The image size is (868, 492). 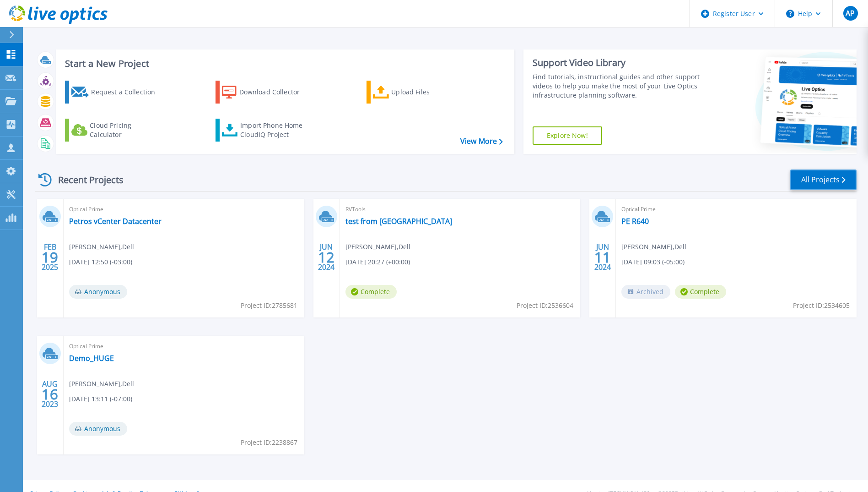 What do you see at coordinates (568, 136) in the screenshot?
I see `a: Explore Now!` at bounding box center [568, 136].